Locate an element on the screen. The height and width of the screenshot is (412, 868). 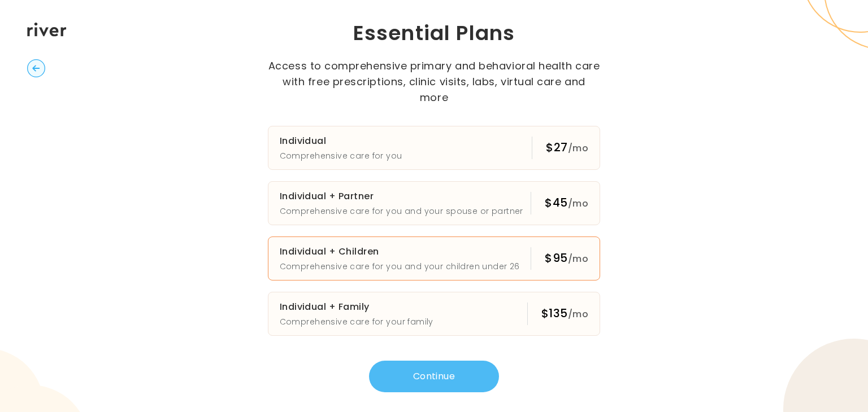
p: Comprehensive care for you is located at coordinates (341, 156).